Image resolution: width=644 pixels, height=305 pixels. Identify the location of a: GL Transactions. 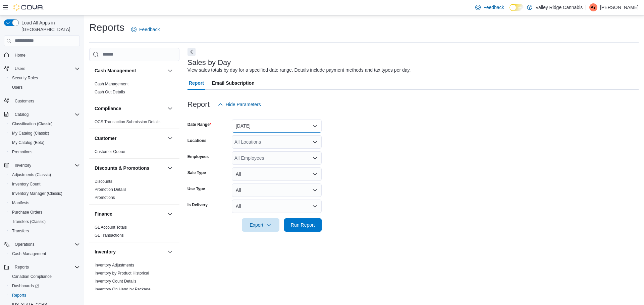
(109, 236).